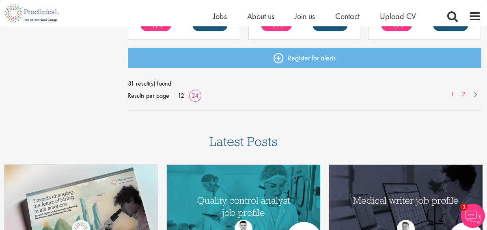 The image size is (487, 230). Describe the element at coordinates (148, 96) in the screenshot. I see `span: Results per page` at that location.